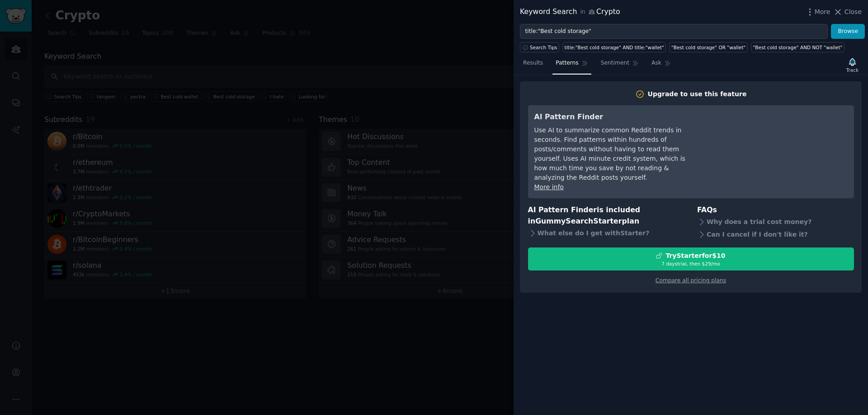  What do you see at coordinates (567, 63) in the screenshot?
I see `span: Patterns` at bounding box center [567, 63].